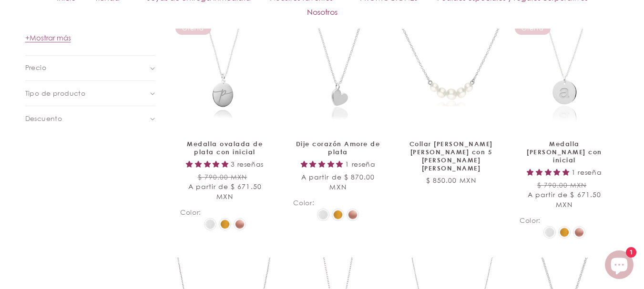  Describe the element at coordinates (323, 12) in the screenshot. I see `a: Nosotros` at that location.